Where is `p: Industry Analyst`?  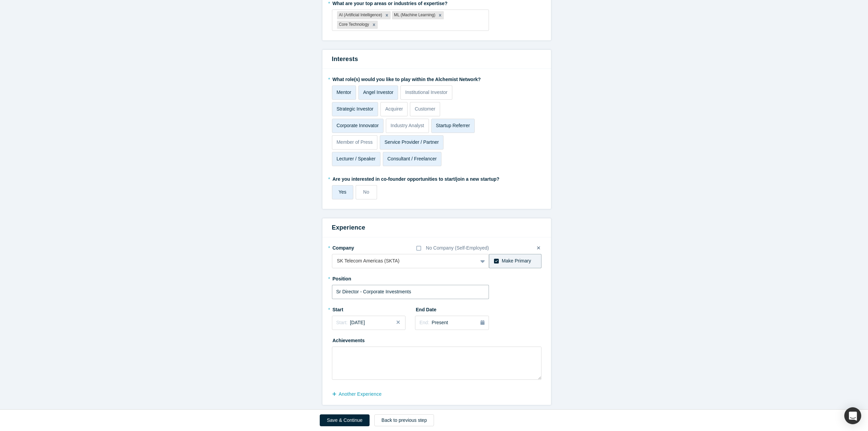 p: Industry Analyst is located at coordinates (407, 125).